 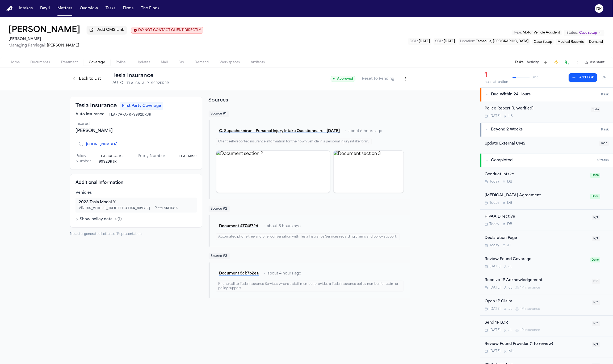 I want to click on button: Assistant, so click(x=594, y=62).